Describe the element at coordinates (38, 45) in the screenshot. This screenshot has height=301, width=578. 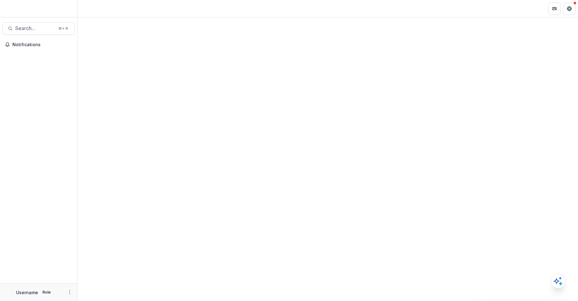
I see `button: Notifications` at that location.